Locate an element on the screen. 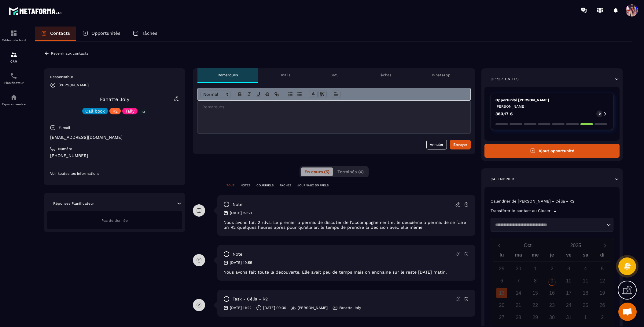 Image resolution: width=644 pixels, height=327 pixels. a: formationformationTableau de bord is located at coordinates (14, 36).